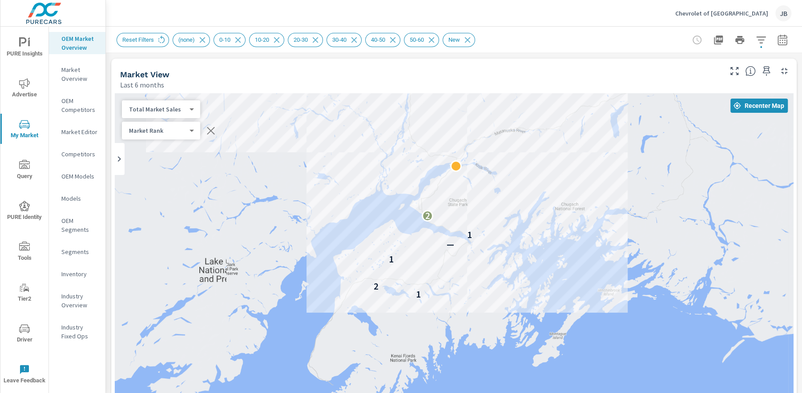  Describe the element at coordinates (382, 40) in the screenshot. I see `div: 40-50` at that location.